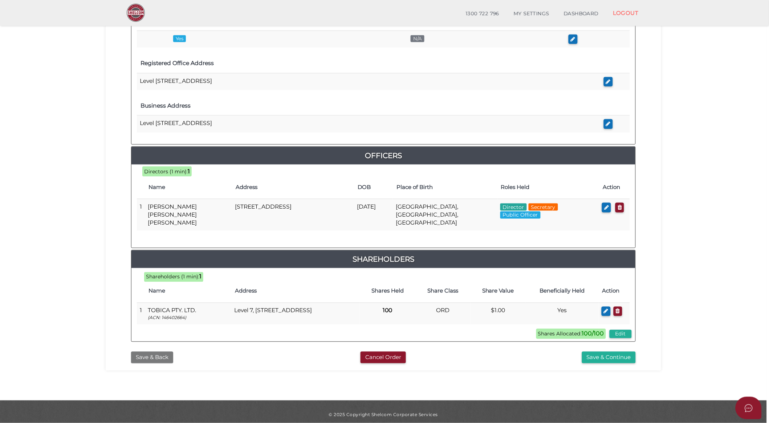  What do you see at coordinates (498, 291) in the screenshot?
I see `h4: Share Value` at bounding box center [498, 291].